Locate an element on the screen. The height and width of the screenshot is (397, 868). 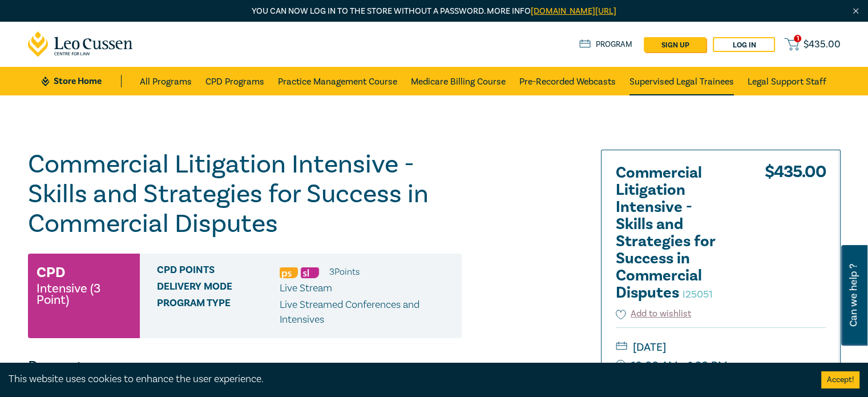
a: Supervised Legal Trainees is located at coordinates (682, 81).